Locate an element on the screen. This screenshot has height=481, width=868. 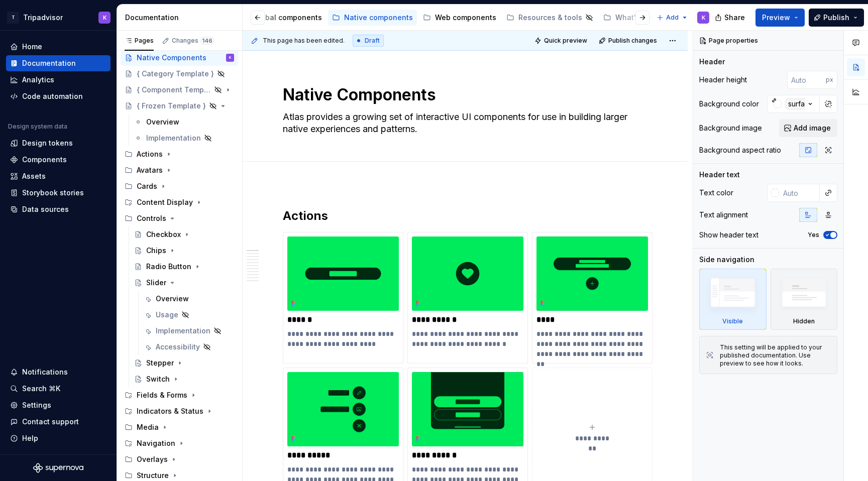
span: 146 is located at coordinates (207, 40).